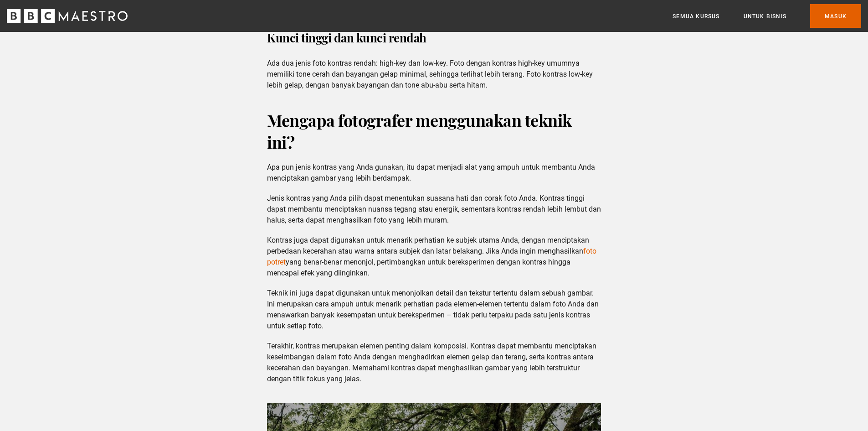 Image resolution: width=868 pixels, height=431 pixels. Describe the element at coordinates (434, 209) in the screenshot. I see `font: Jenis kontras yang Anda pilih dapat menentukan suasana hati dan corak foto Anda. Kontras tinggi d...` at that location.